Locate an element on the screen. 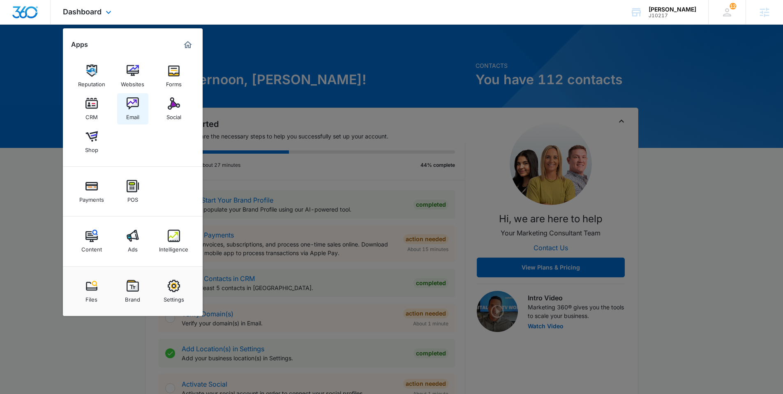  a: Reputation is located at coordinates (92, 76).